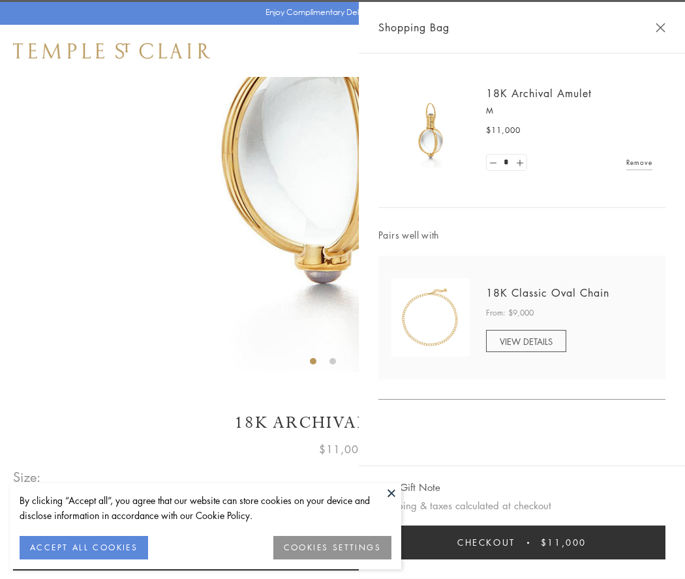 The width and height of the screenshot is (685, 579). What do you see at coordinates (486, 543) in the screenshot?
I see `span: Checkout` at bounding box center [486, 543].